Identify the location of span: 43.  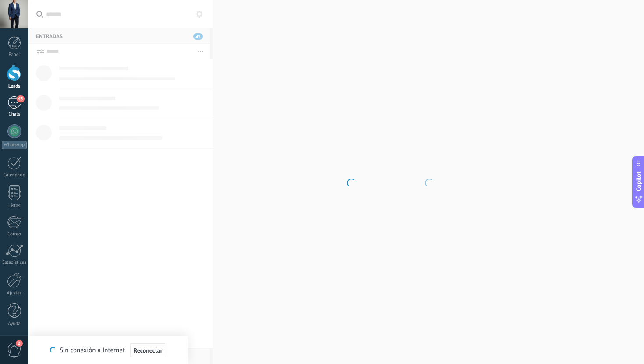
(20, 99).